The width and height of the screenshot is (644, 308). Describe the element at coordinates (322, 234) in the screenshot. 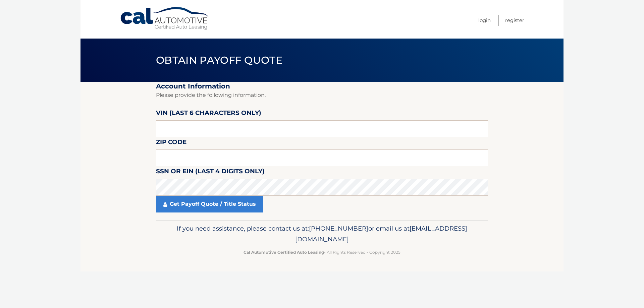

I see `p: If you need assistance, please contact us at: or email us at` at that location.